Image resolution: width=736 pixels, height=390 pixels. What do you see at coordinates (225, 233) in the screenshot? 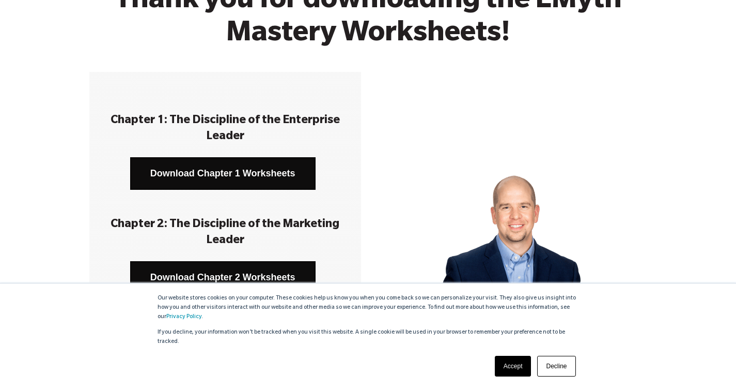
I see `h3: Chapter 2: The Discipline of the Marketing Leader` at bounding box center [225, 233].